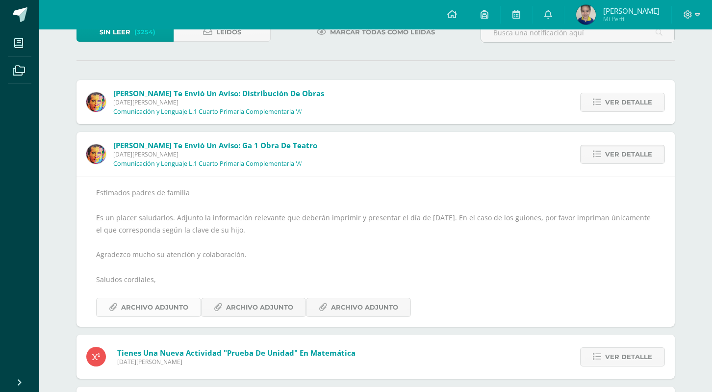  I want to click on span: Tienes una nueva actividad "Prueba de Unidad" En Matemática, so click(236, 353).